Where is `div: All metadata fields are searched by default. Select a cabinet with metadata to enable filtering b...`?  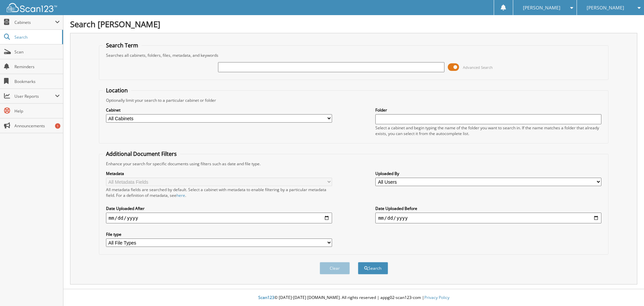 div: All metadata fields are searched by default. Select a cabinet with metadata to enable filtering b... is located at coordinates (219, 193).